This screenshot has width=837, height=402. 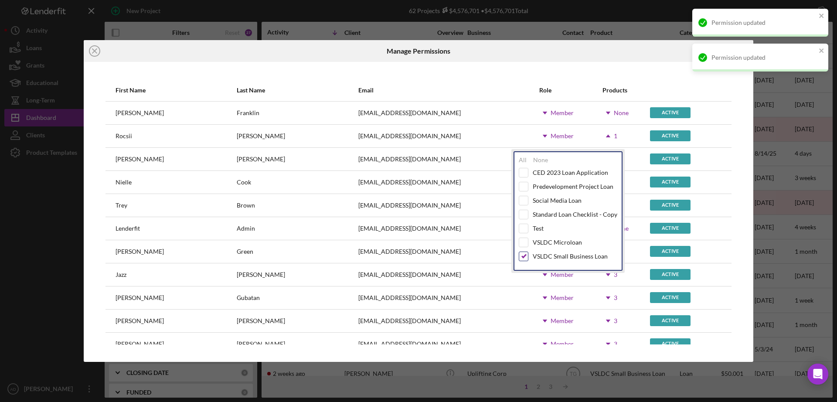 What do you see at coordinates (121, 275) in the screenshot?
I see `div: Jazz` at bounding box center [121, 275].